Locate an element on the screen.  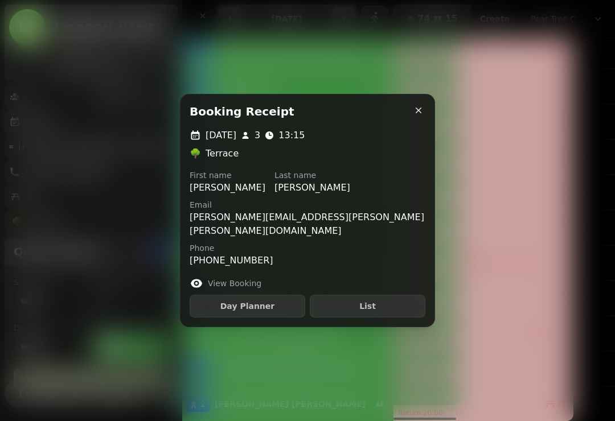
span: Day Planner is located at coordinates (247, 306).